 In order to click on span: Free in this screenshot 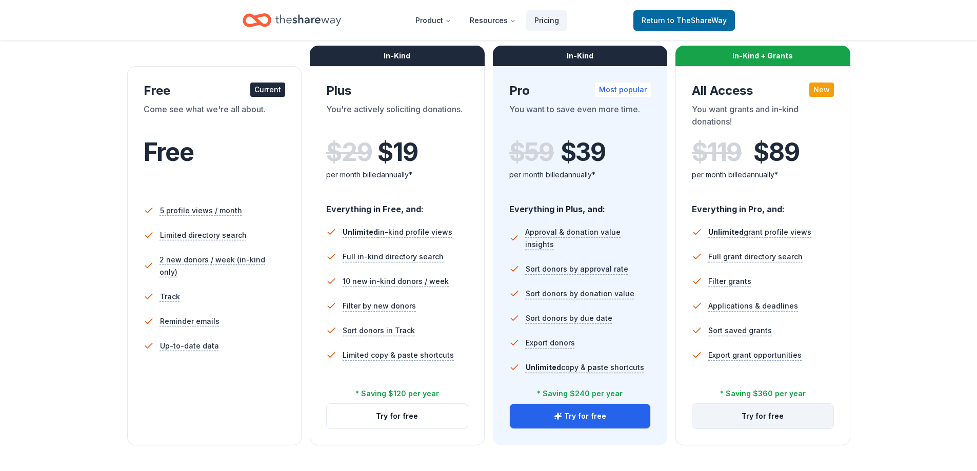, I will do `click(169, 152)`.